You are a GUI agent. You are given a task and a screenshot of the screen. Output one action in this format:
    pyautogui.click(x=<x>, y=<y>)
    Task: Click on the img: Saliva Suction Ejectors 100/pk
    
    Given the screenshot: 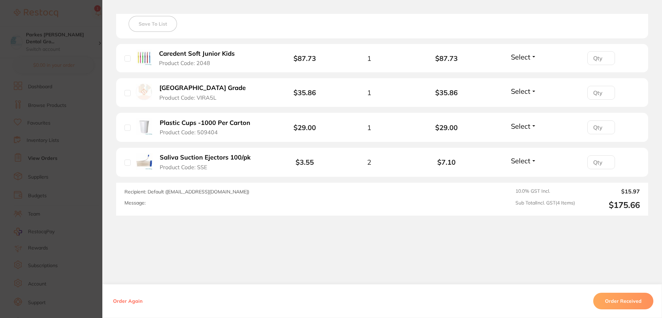 What is the action you would take?
    pyautogui.click(x=144, y=162)
    